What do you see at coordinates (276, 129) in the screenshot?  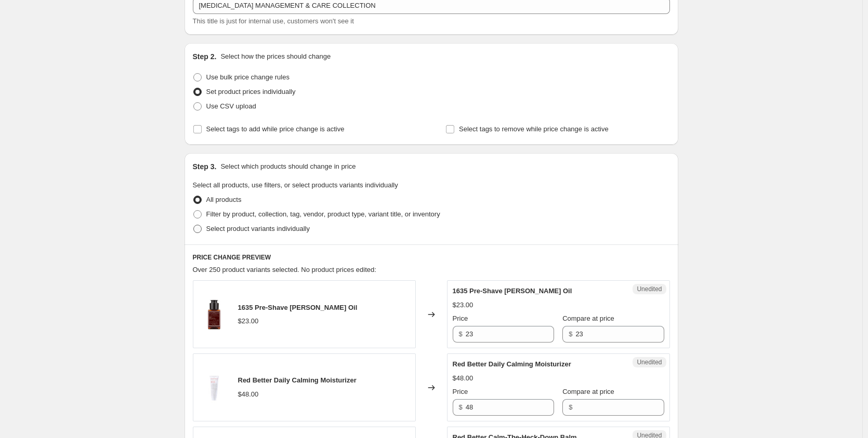 I see `span: Select tags to add while price change is active` at bounding box center [276, 129].